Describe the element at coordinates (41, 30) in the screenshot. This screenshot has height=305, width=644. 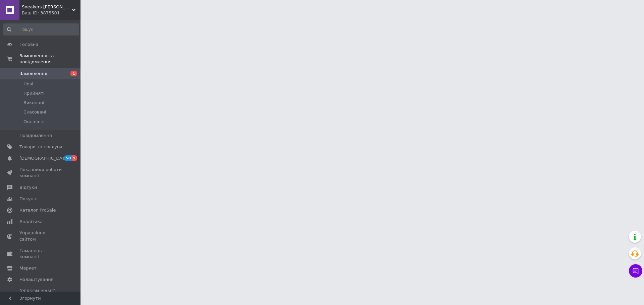
I see `input: Пошук` at that location.